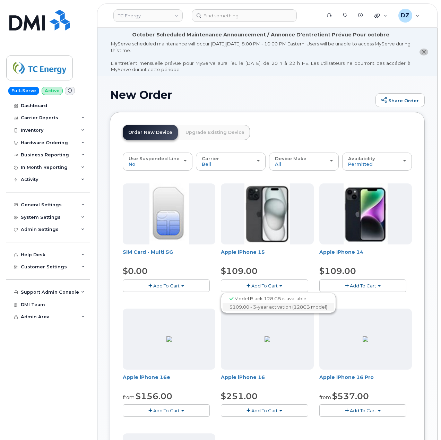  Describe the element at coordinates (150, 132) in the screenshot. I see `a: Order New Device` at that location.